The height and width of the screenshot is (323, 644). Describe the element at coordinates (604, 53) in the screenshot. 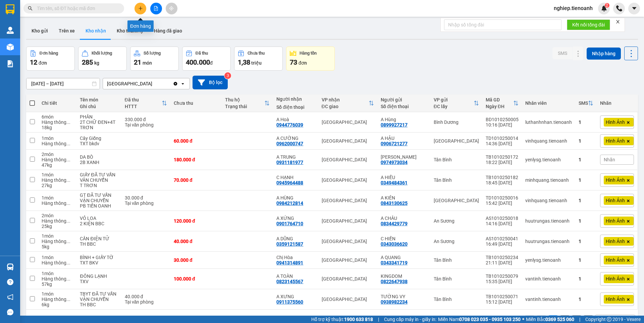

I see `button: Nhập hàng` at that location.